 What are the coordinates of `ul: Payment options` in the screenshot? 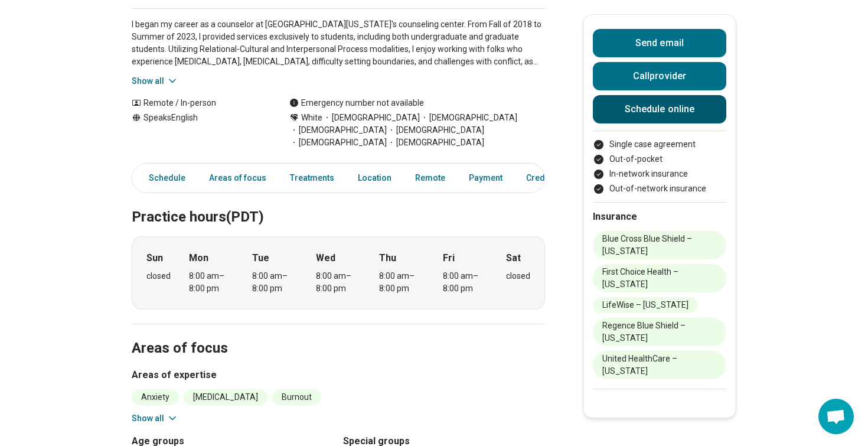 It's located at (659, 166).